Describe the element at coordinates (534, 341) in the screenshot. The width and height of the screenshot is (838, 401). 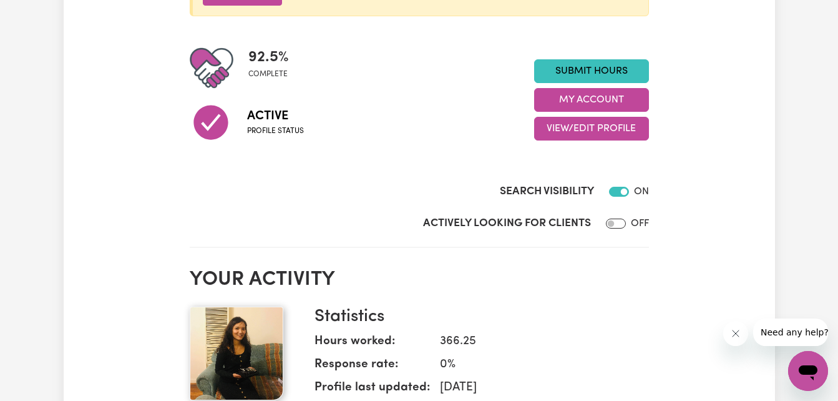
I see `dd: 366.25` at that location.